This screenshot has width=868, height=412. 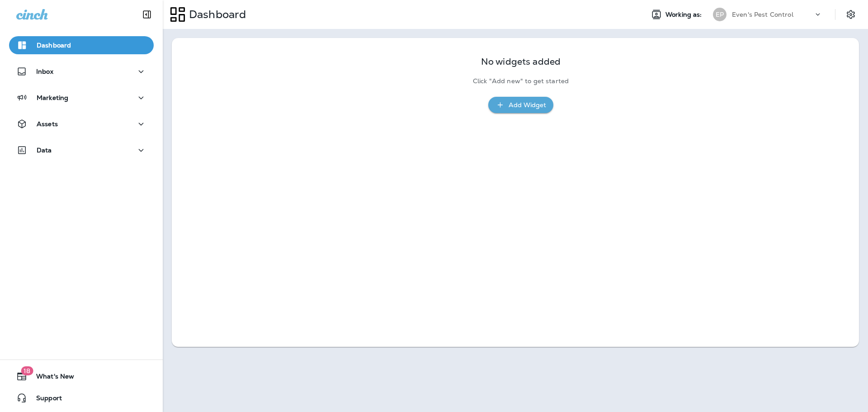 What do you see at coordinates (521, 105) in the screenshot?
I see `button: Add Widget` at bounding box center [521, 105].